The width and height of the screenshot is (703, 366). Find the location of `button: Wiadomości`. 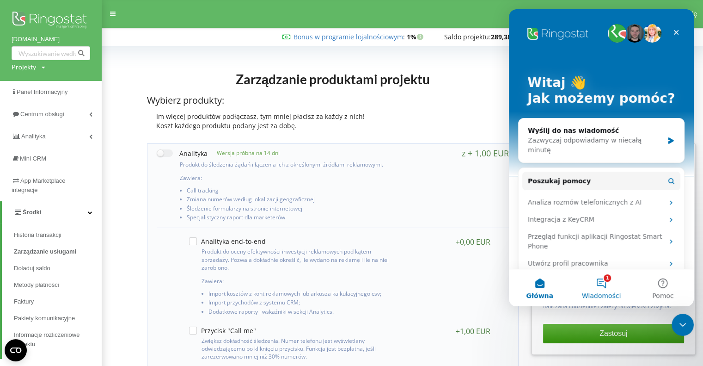

button: Wiadomości is located at coordinates (92, 278).